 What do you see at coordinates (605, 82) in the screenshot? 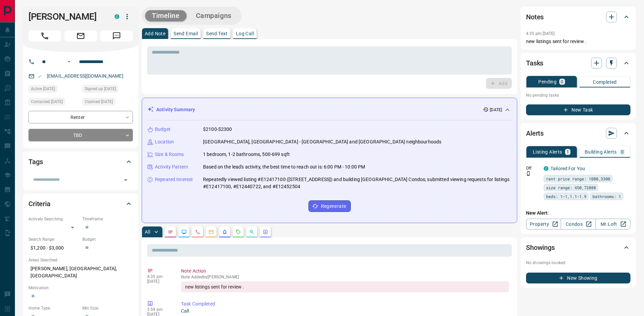
I see `p: Completed` at bounding box center [605, 82].